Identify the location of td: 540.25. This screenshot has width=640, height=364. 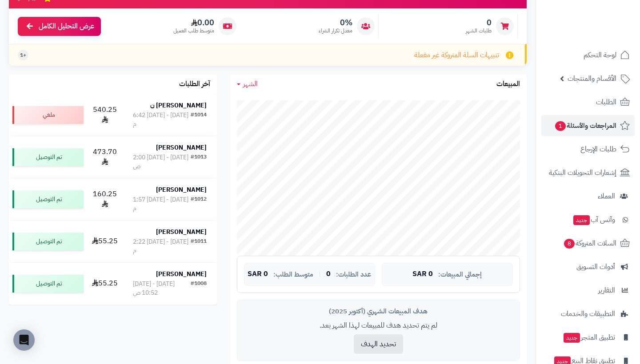
(105, 115).